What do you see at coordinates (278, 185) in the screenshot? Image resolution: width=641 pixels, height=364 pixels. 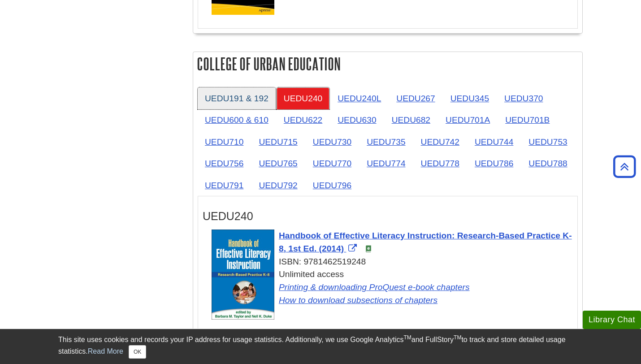 I see `a: UEDU792` at bounding box center [278, 185].